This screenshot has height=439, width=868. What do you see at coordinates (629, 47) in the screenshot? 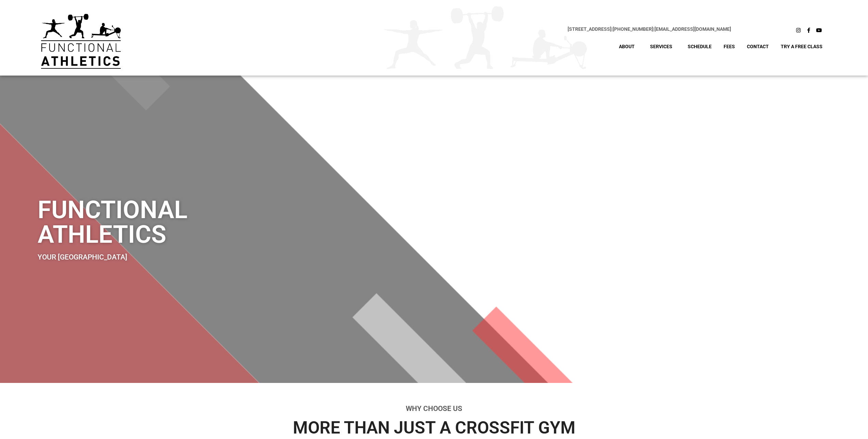
I see `a: About` at bounding box center [629, 47].